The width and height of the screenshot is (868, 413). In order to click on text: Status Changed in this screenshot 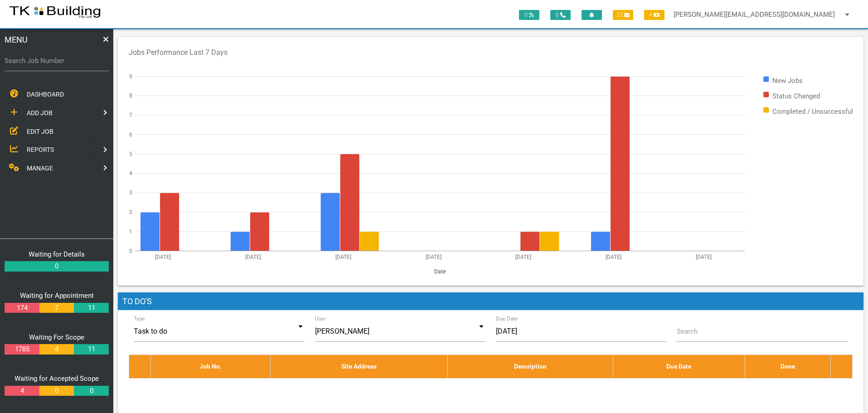, I will do `click(796, 96)`.